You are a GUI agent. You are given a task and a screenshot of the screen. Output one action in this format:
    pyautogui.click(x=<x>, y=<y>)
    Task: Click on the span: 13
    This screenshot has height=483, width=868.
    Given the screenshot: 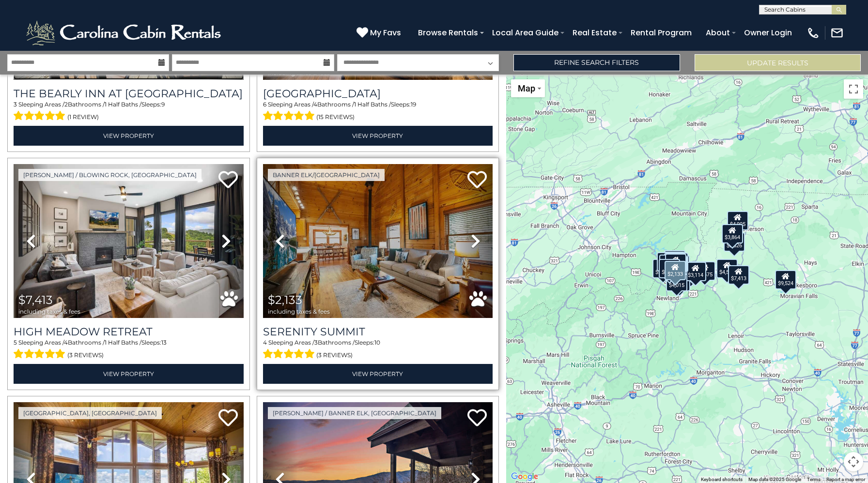 What is the action you would take?
    pyautogui.click(x=164, y=342)
    